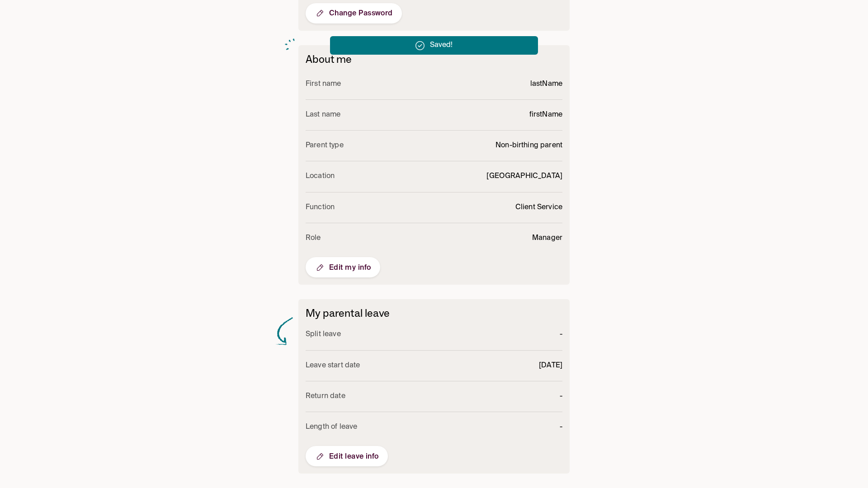  Describe the element at coordinates (434, 313) in the screenshot. I see `h6: My parental leave` at that location.